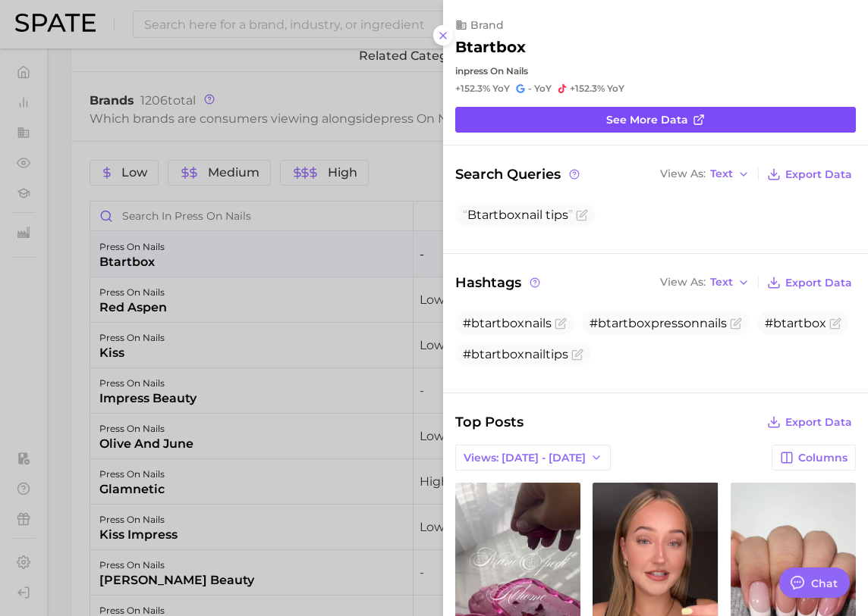  I want to click on span: #btartboxnails, so click(507, 323).